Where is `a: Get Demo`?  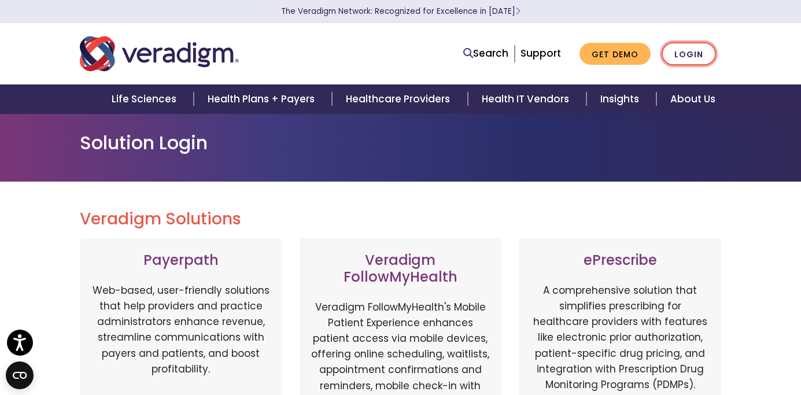
a: Get Demo is located at coordinates (614, 54).